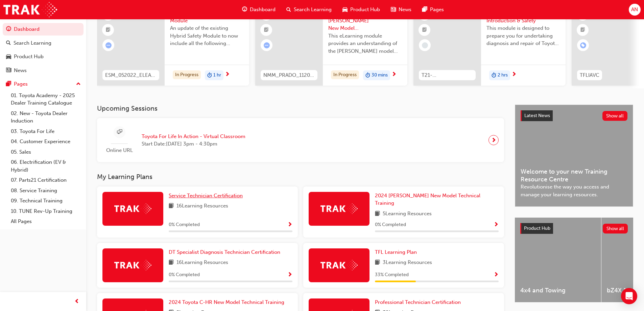 This screenshot has width=644, height=311. I want to click on span: NMM_PRADO_112024_MODULE_1, so click(289, 75).